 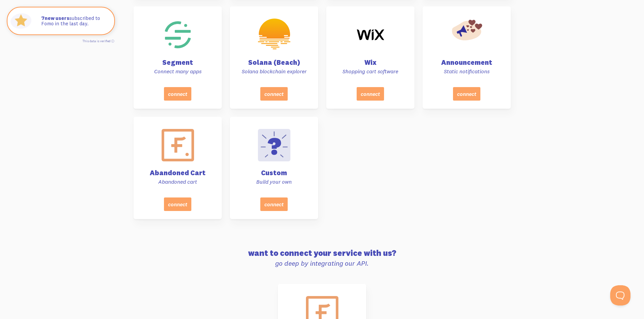 What do you see at coordinates (467, 57) in the screenshot?
I see `a: Announcement Static notifications connect` at bounding box center [467, 57].